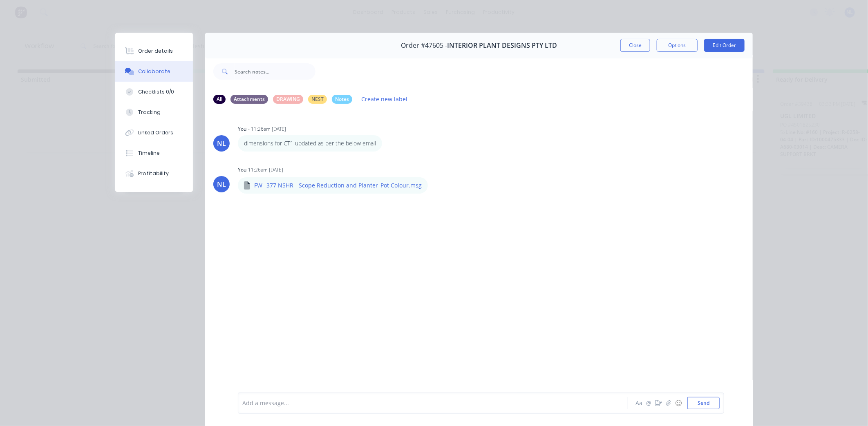  Describe the element at coordinates (154, 72) in the screenshot. I see `button: Collaborate` at that location.